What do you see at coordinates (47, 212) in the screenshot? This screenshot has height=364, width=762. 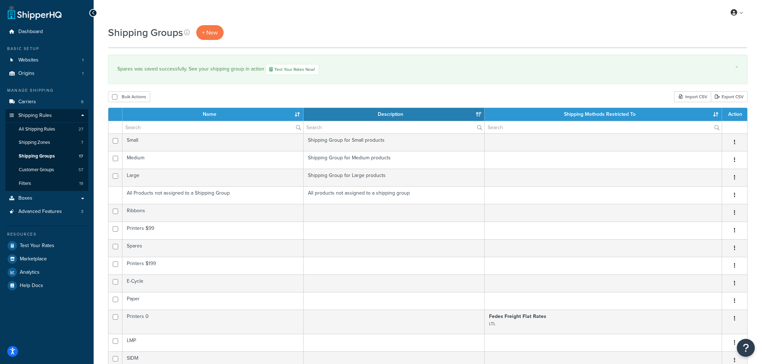 I see `a: Advanced Features 3` at bounding box center [47, 212].